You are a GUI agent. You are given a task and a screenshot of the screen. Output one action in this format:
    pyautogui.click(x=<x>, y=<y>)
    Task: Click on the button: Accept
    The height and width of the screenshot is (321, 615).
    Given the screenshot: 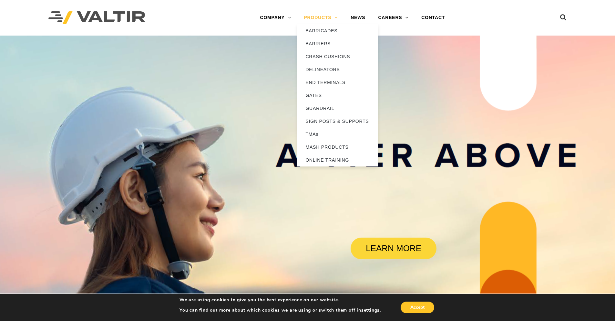 What is the action you would take?
    pyautogui.click(x=417, y=307)
    